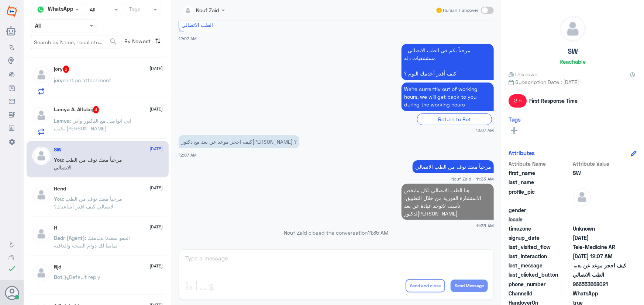  What do you see at coordinates (87, 80) in the screenshot?
I see `span: sent an attachment` at bounding box center [87, 80].